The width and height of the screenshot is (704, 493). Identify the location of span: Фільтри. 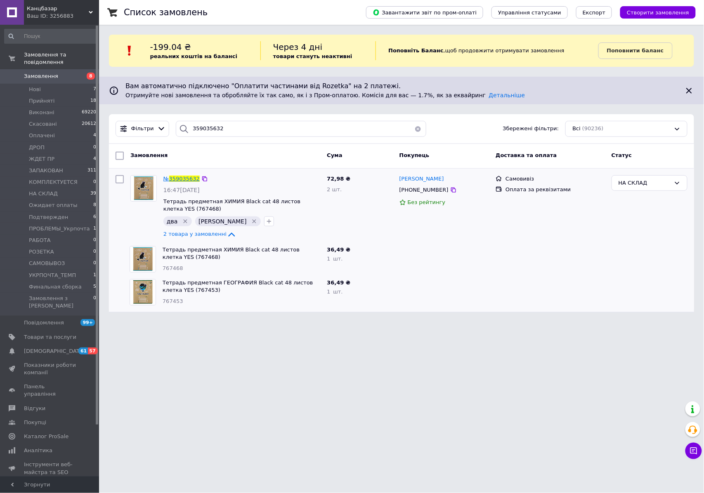
(142, 129).